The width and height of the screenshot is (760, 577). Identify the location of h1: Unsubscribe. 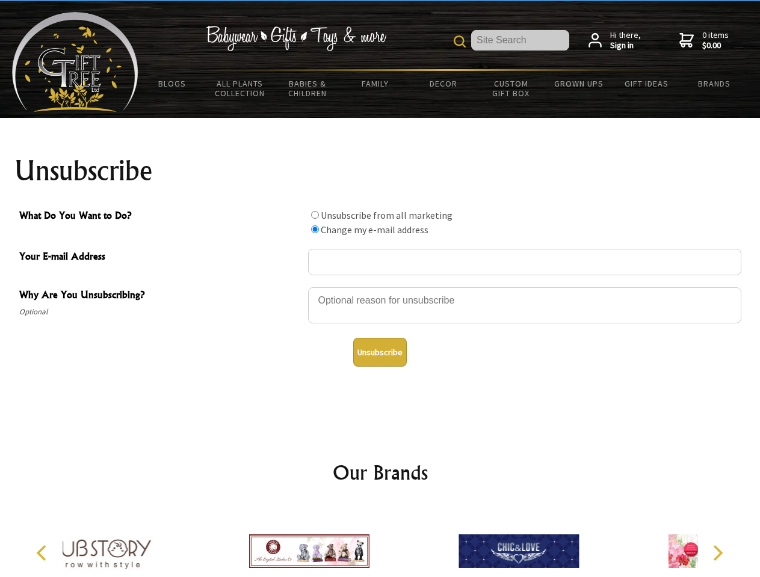
(380, 171).